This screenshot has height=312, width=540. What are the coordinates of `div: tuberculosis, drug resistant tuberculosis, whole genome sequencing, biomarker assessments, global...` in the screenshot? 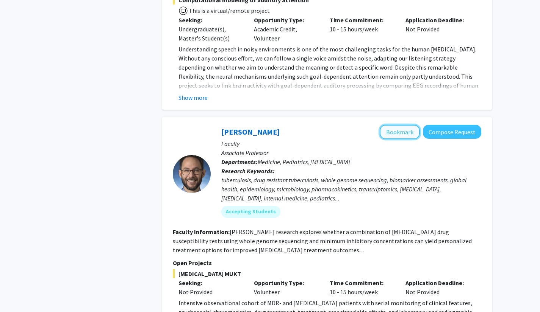 It's located at (351, 189).